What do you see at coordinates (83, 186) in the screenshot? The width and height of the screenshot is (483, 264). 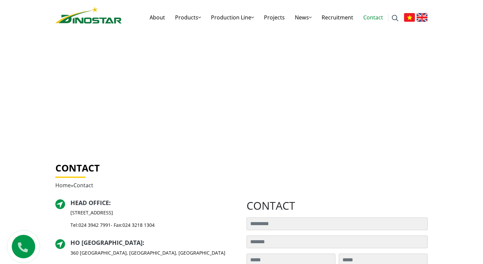 I see `span: Contact` at bounding box center [83, 186].